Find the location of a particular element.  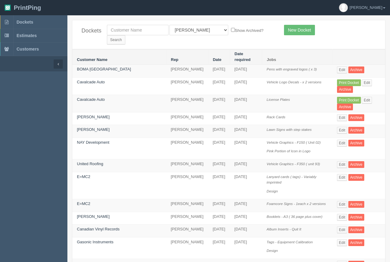

label: Show Archived? is located at coordinates (247, 30).